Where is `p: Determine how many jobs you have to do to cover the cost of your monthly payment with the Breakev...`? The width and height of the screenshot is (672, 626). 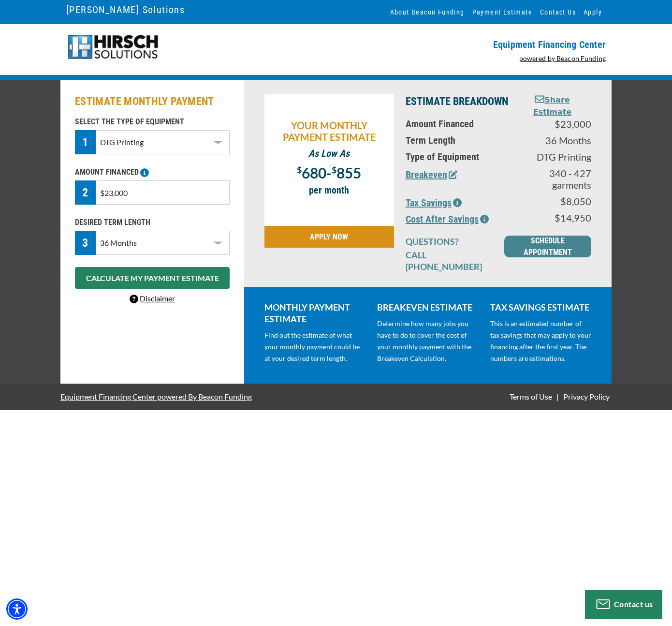 p: Determine how many jobs you have to do to cover the cost of your monthly payment with the Breakev... is located at coordinates (428, 341).